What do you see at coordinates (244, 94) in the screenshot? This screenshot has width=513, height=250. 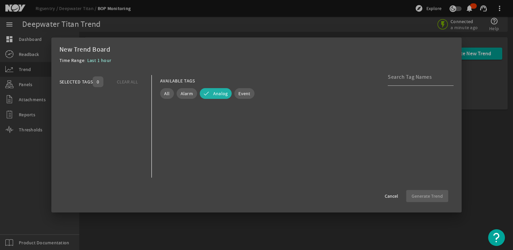 I see `span: Event` at bounding box center [244, 94].